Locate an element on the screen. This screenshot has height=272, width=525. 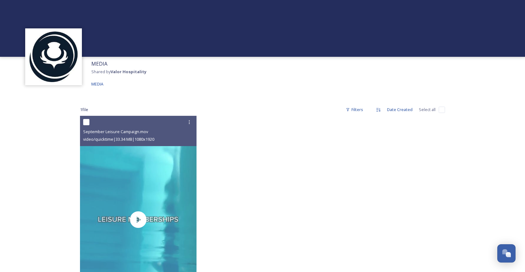
img: images is located at coordinates (54, 57).